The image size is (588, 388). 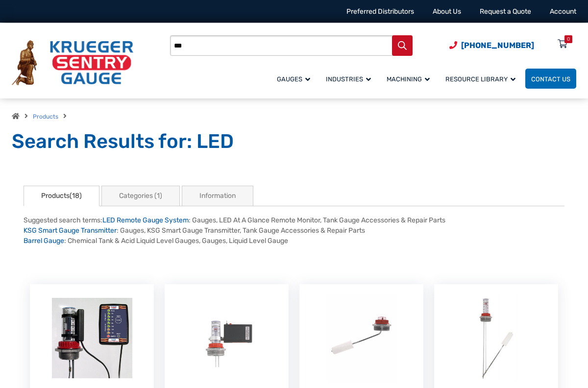 What do you see at coordinates (46, 117) in the screenshot?
I see `a: Products` at bounding box center [46, 117].